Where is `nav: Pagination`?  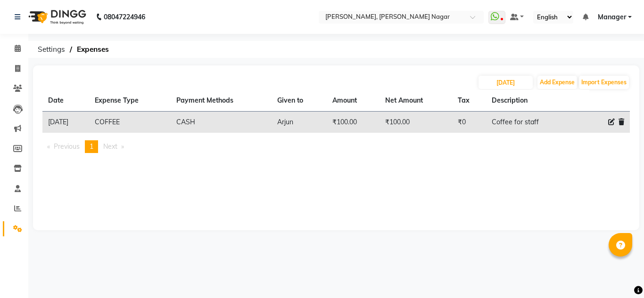
nav: Pagination is located at coordinates (336, 146).